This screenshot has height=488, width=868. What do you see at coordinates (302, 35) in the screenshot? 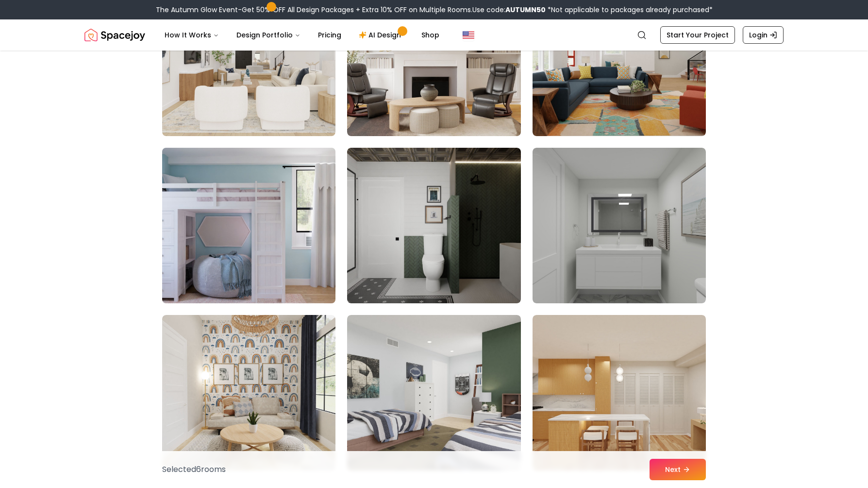
I see `nav: Main` at bounding box center [302, 35].